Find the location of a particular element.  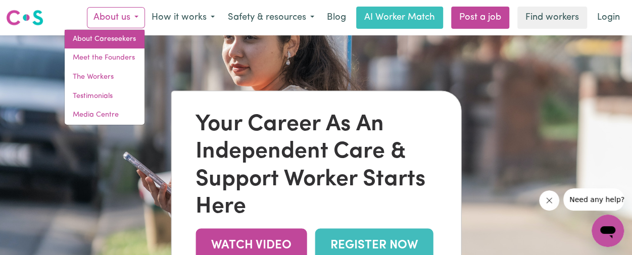

button: How it works is located at coordinates (183, 18).